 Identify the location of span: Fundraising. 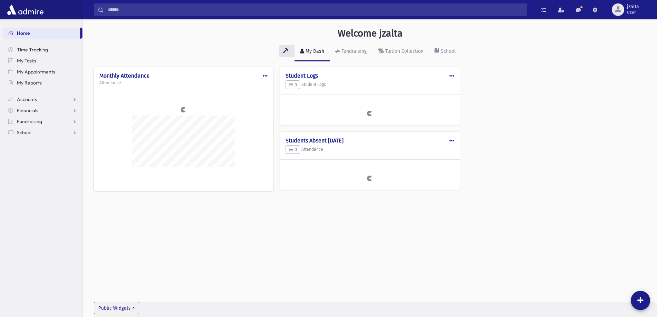
(29, 121).